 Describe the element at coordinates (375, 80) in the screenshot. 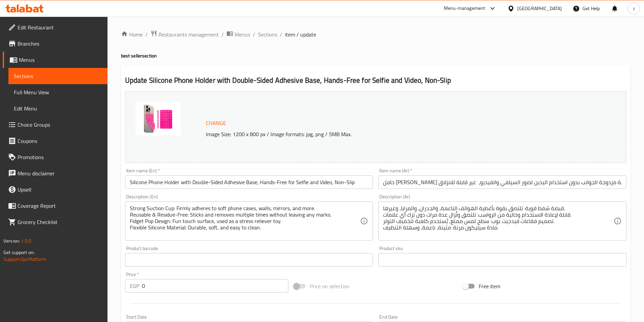

I see `h2: Update Silicone Phone Holder with Double-Sided Adhesive Base, Hands-Free for Selfie and Video, No...` at that location.